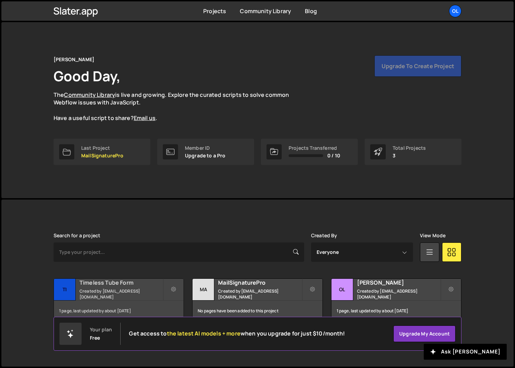 This screenshot has height=368, width=515. Describe the element at coordinates (314, 148) in the screenshot. I see `div: Projects Transferred` at that location.